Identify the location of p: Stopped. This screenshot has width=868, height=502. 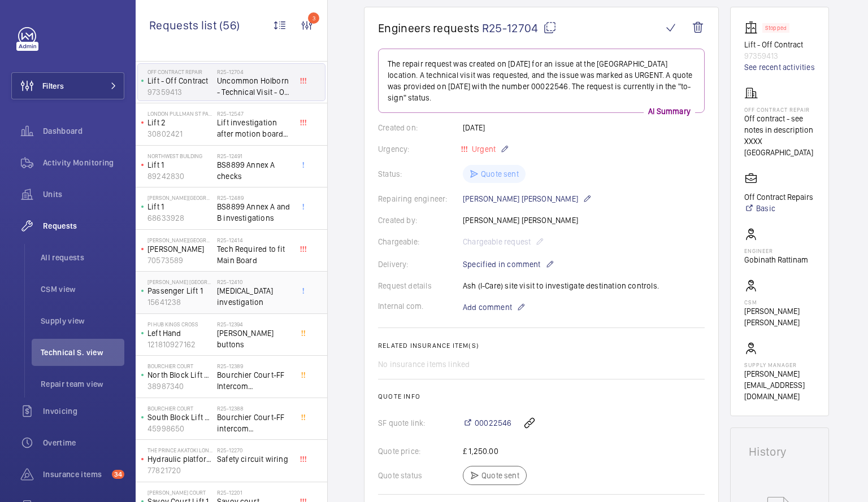
(776, 28).